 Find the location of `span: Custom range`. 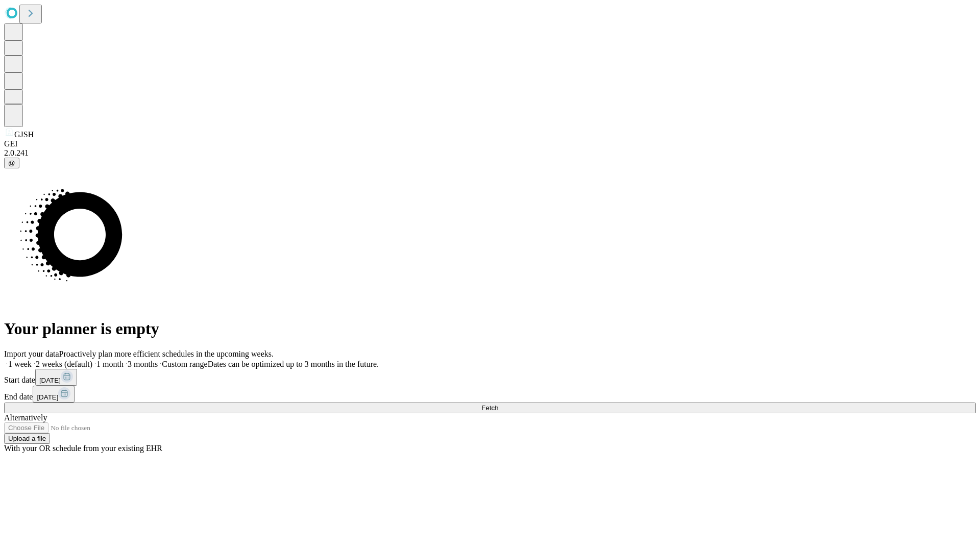

span: Custom range is located at coordinates (184, 364).